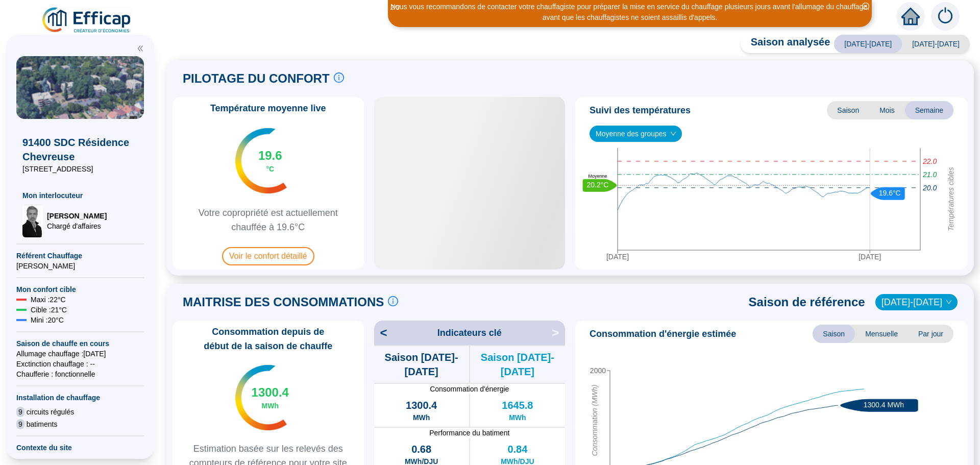  What do you see at coordinates (916, 302) in the screenshot?
I see `span: 2022-2023` at bounding box center [916, 302].